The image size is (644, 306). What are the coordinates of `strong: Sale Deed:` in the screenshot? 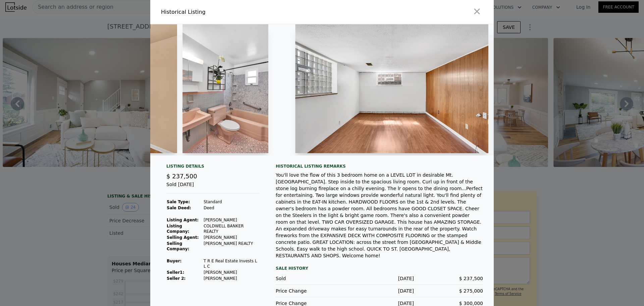 It's located at (179, 208).